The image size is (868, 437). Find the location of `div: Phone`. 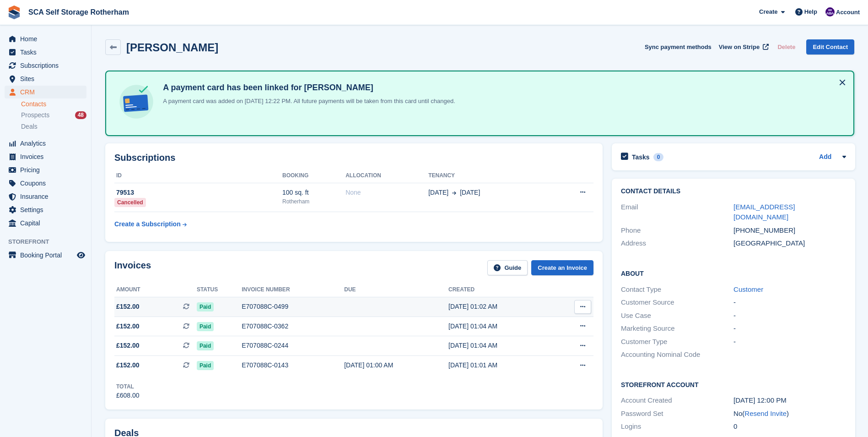

div: Phone is located at coordinates (677, 230).